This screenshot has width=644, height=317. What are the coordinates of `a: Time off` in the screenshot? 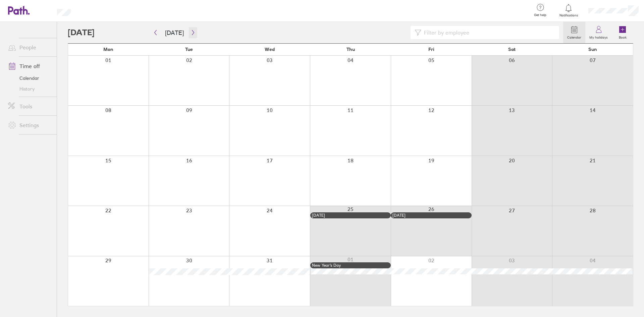 It's located at (30, 66).